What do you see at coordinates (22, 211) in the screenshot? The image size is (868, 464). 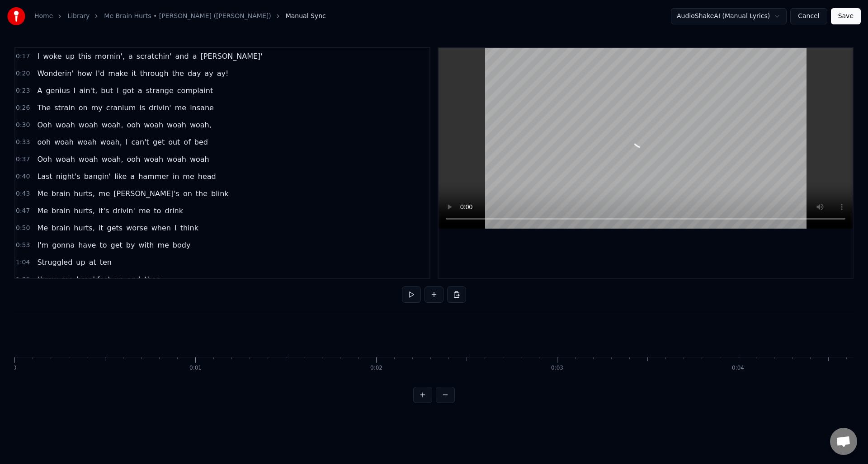 I see `span: 0:47` at bounding box center [22, 211].